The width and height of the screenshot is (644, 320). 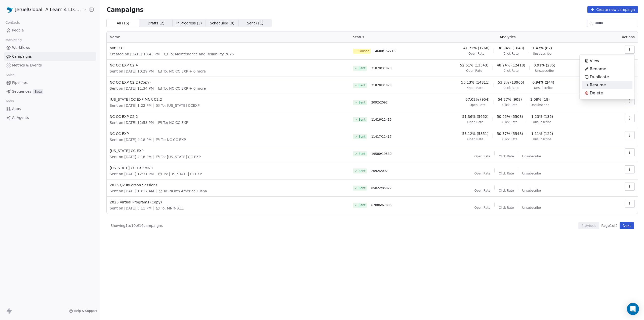 I want to click on span: Rename, so click(x=598, y=69).